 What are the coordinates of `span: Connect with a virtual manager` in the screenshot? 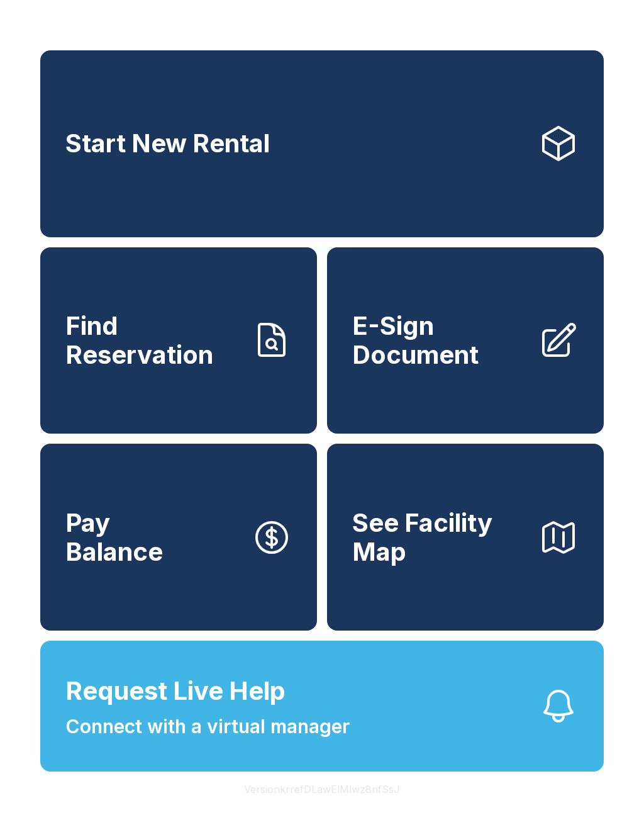 It's located at (208, 726).